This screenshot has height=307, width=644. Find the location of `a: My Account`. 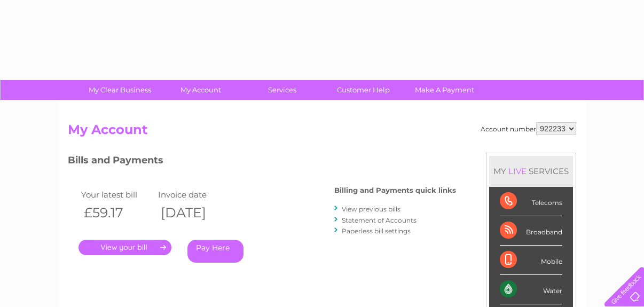

a: My Account is located at coordinates (200, 90).